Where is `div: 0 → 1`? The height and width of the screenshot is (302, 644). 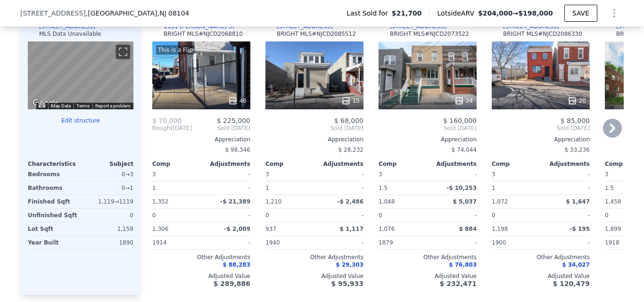
div: 0 → 1 is located at coordinates (108, 188).